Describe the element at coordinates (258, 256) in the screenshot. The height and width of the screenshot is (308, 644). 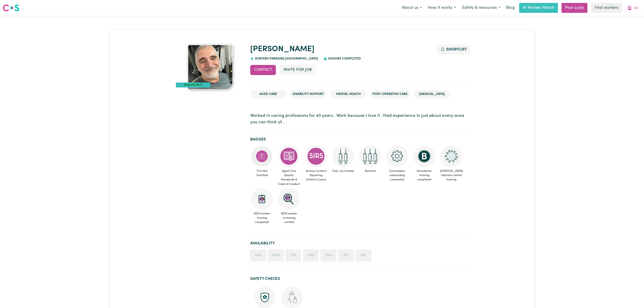
I see `li: Unavailable on Sunday` at that location.